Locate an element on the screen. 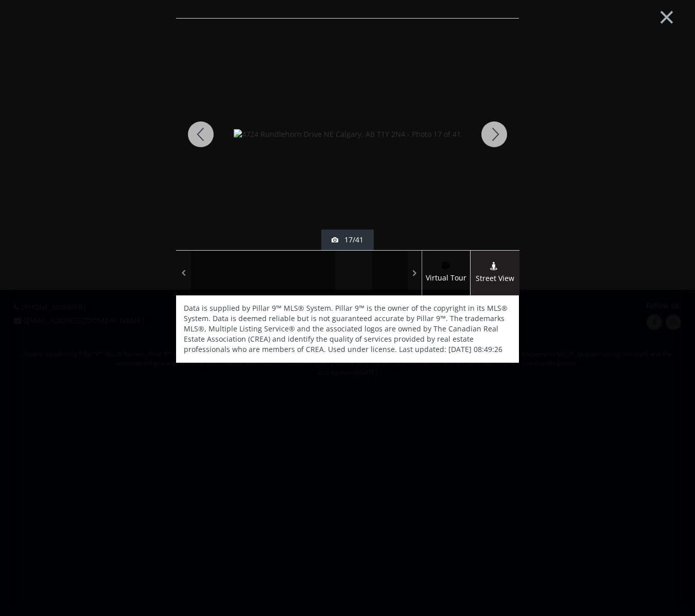 This screenshot has height=616, width=695. a: virtual tour iconVirtual Tour is located at coordinates (446, 273).